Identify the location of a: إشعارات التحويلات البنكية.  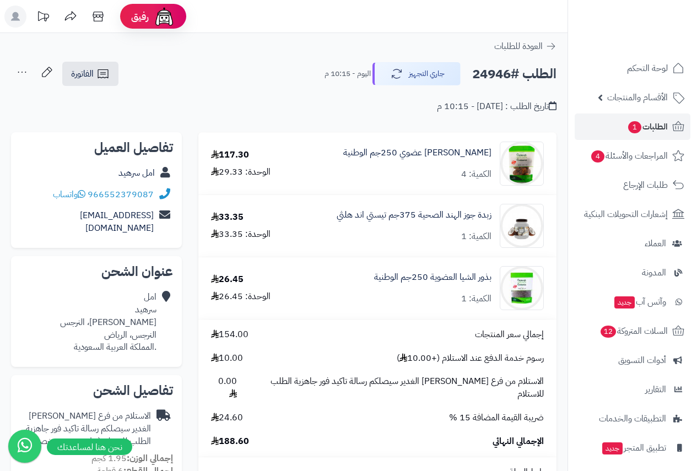
(632, 214).